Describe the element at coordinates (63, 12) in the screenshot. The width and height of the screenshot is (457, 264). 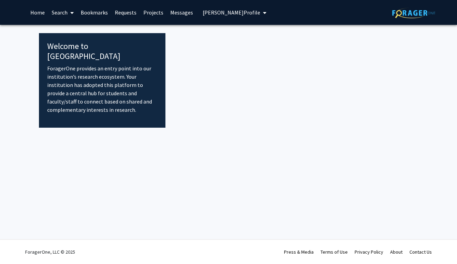
I see `a: Search` at that location.